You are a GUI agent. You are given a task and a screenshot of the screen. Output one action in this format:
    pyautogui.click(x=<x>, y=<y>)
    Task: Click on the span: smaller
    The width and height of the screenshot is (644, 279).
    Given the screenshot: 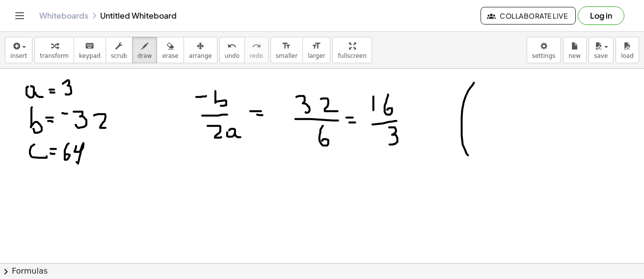 What is the action you would take?
    pyautogui.click(x=287, y=56)
    